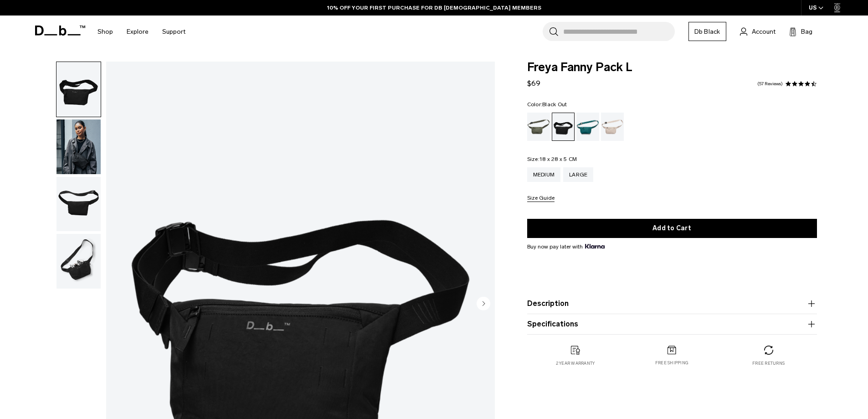  What do you see at coordinates (763, 31) in the screenshot?
I see `span: Account` at bounding box center [763, 31].